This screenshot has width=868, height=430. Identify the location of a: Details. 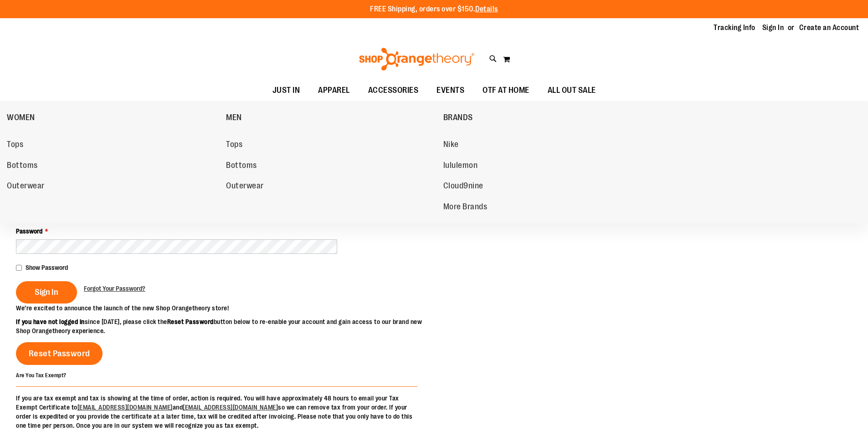
(486, 9).